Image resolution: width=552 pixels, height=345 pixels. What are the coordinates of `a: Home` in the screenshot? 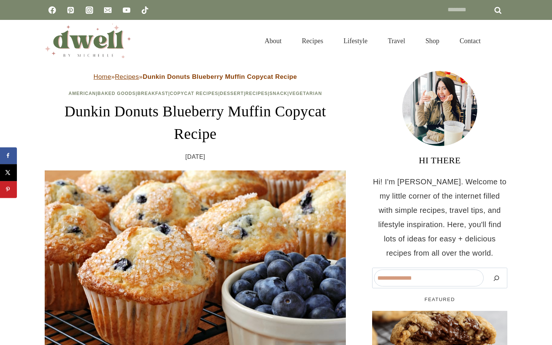 It's located at (102, 77).